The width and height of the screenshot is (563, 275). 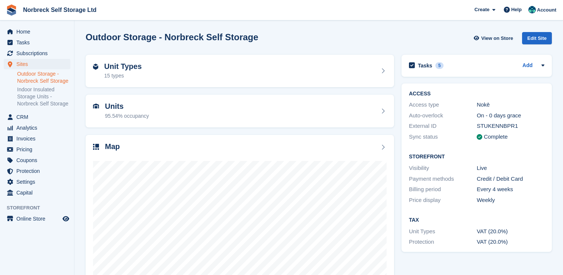 I want to click on div: Price display, so click(x=443, y=200).